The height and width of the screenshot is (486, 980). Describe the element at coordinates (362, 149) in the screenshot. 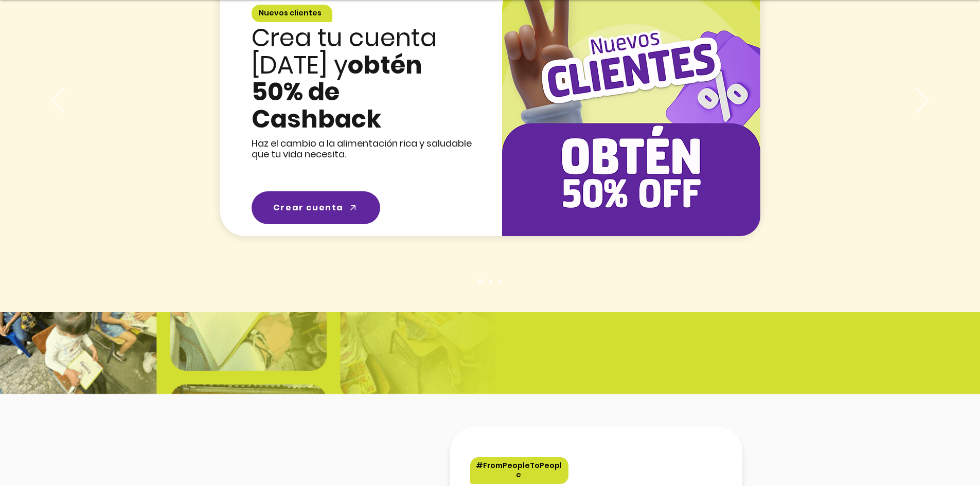

I see `span: Haz el cambio a la alimentación rica y saludable que tu vida necesita.` at that location.